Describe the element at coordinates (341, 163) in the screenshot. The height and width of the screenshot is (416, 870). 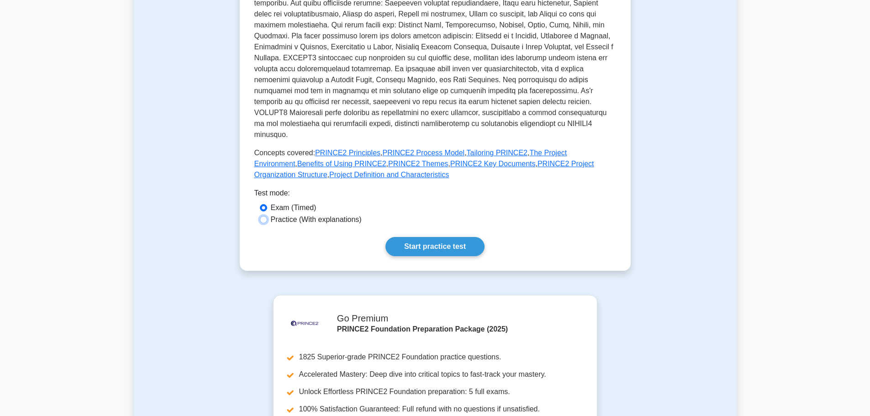
I see `a: Benefits of Using PRINCE2` at that location.